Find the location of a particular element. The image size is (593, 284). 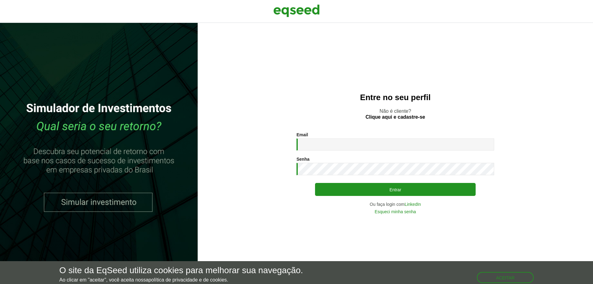

button: Entrar is located at coordinates (395, 189).